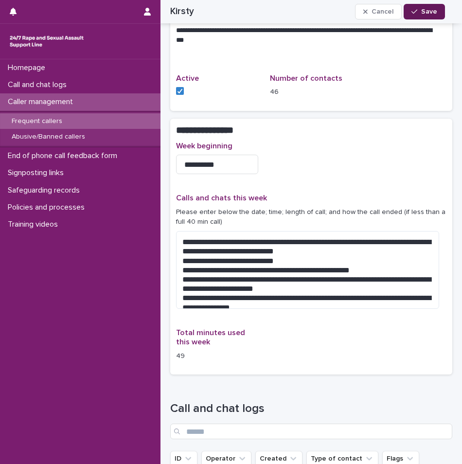 The image size is (462, 464). Describe the element at coordinates (204, 146) in the screenshot. I see `span: Week beginning` at that location.